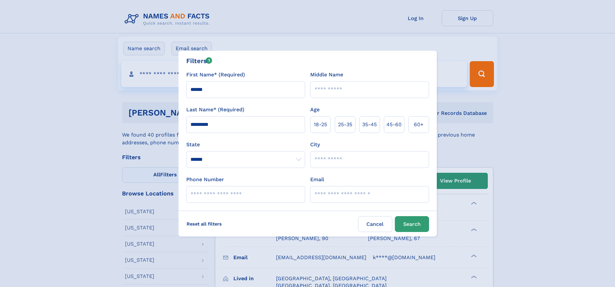 This screenshot has width=615, height=287. What do you see at coordinates (370, 124) in the screenshot?
I see `span: 35‑45` at bounding box center [370, 124].